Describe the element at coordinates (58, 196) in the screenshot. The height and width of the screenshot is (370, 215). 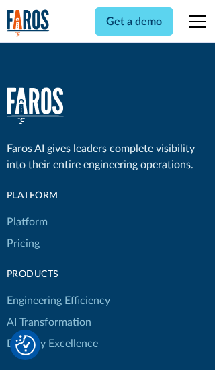
I see `div: Platform` at that location.